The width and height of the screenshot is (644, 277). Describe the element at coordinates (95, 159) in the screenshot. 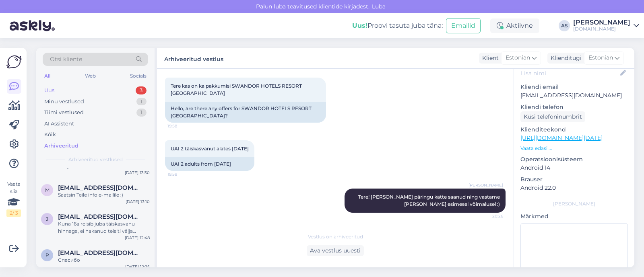

I see `span: Arhiveeritud vestlused` at that location.